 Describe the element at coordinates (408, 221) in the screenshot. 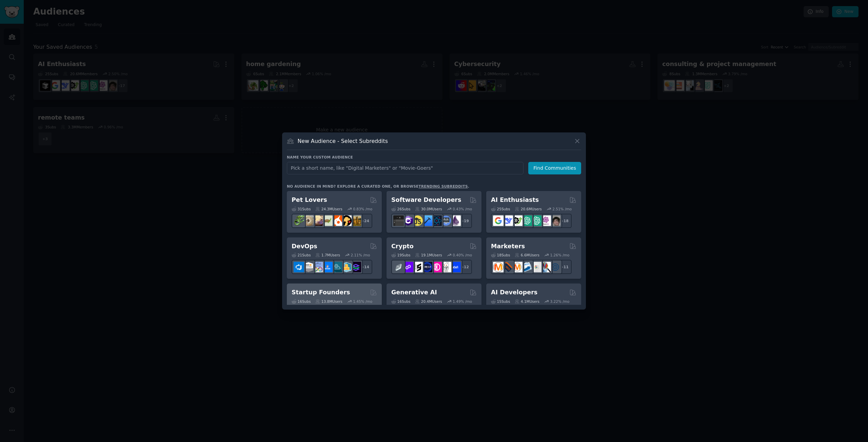

I see `img: csharp` at that location.